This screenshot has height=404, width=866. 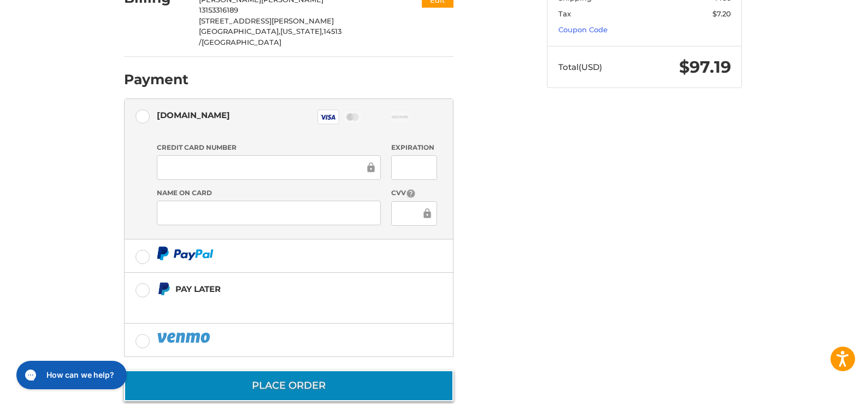 I want to click on label: Name on Card, so click(x=269, y=193).